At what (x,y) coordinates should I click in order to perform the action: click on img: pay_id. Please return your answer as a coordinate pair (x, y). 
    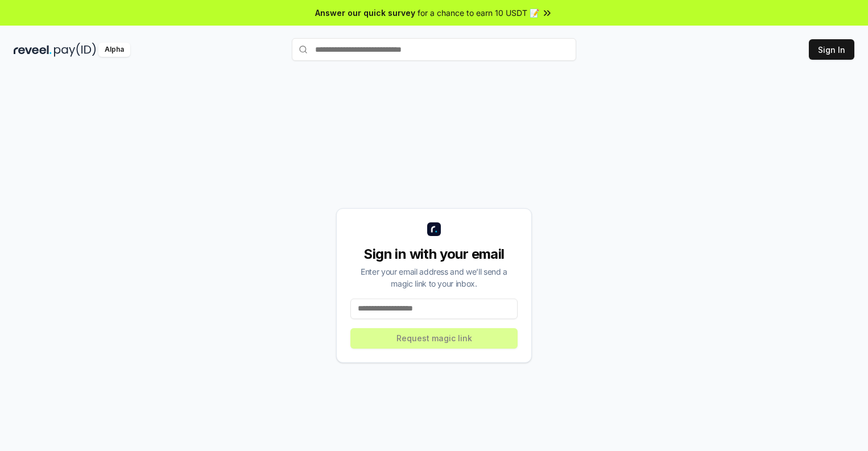
    Looking at the image, I should click on (75, 49).